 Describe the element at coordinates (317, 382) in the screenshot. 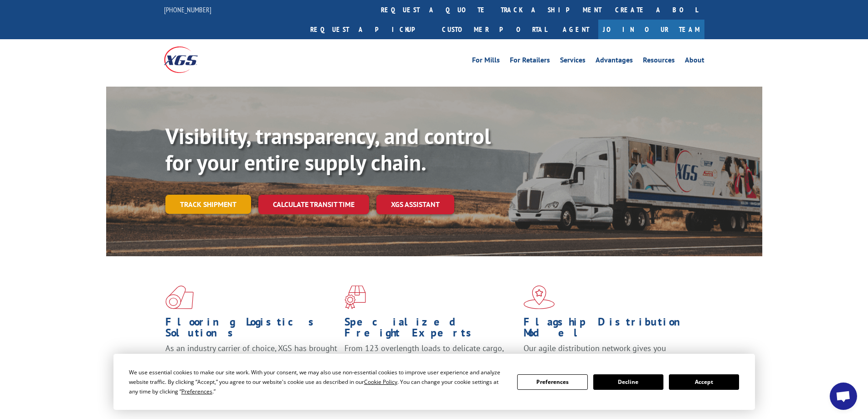

I see `div: We use essential cookies to make our site work. With your consent, we may also use non-essential ...` at that location.